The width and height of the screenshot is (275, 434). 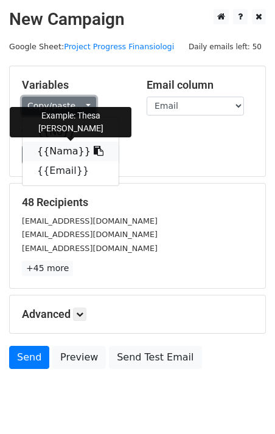 I want to click on a: Send, so click(x=29, y=357).